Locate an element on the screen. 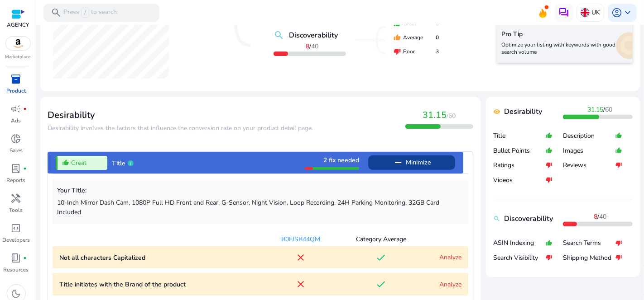  p: Press to search is located at coordinates (90, 12).